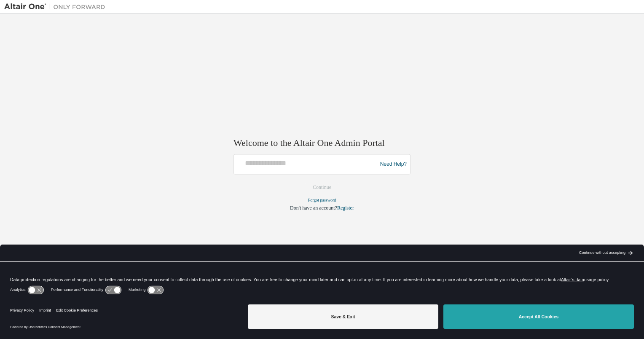 The width and height of the screenshot is (644, 339). Describe the element at coordinates (322, 200) in the screenshot. I see `a: Forgot password` at that location.